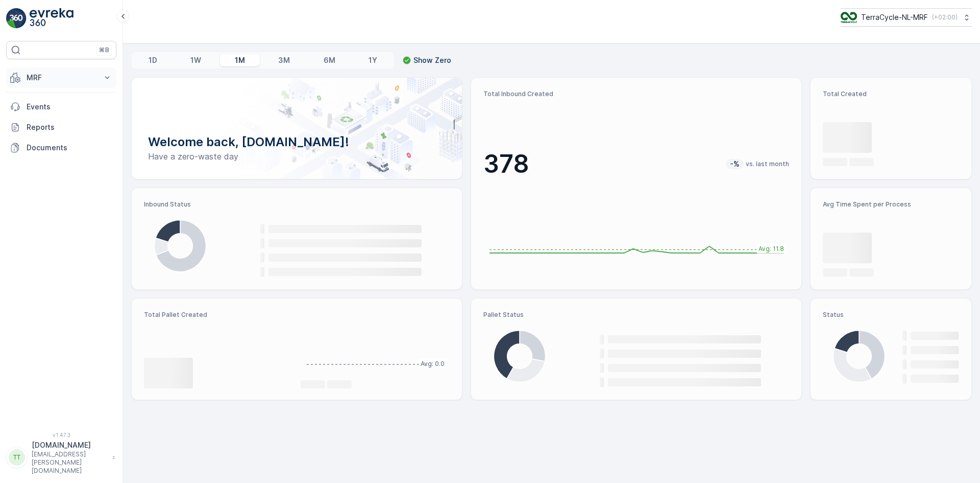 This screenshot has height=483, width=980. Describe the element at coordinates (70, 127) in the screenshot. I see `p: Reports` at that location.